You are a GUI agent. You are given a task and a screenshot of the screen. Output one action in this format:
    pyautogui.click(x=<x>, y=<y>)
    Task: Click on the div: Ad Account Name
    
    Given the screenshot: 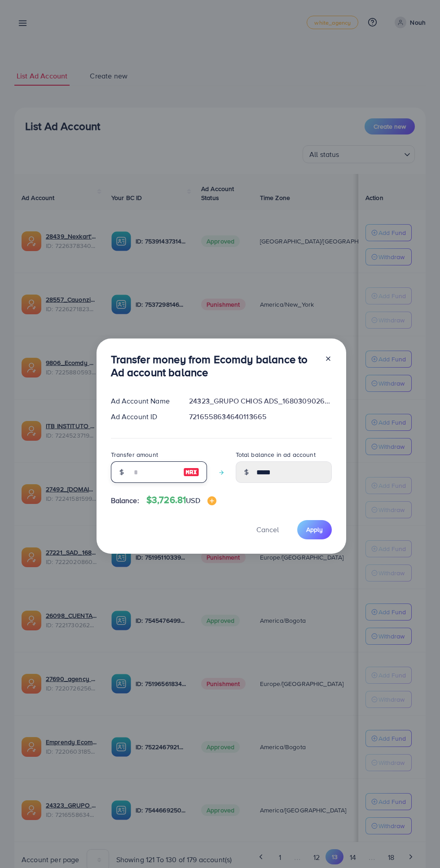 What is the action you would take?
    pyautogui.click(x=143, y=401)
    